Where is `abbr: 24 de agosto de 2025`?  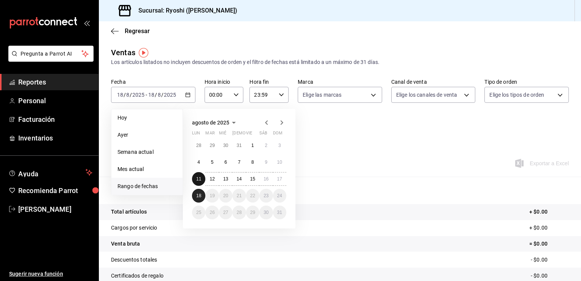
abbr: 24 de agosto de 2025 is located at coordinates (279, 195).